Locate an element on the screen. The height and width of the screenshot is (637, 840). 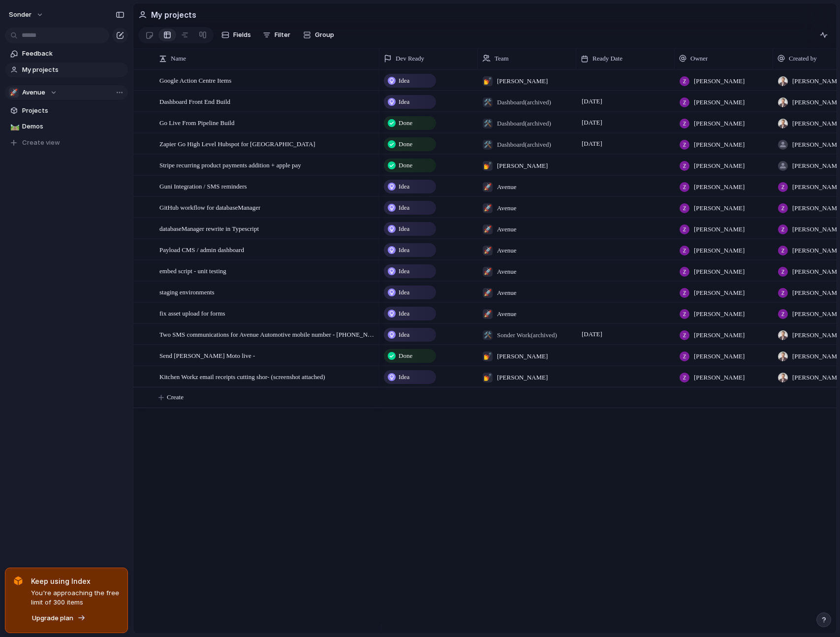
span: Google Action Centre Items is located at coordinates (195, 80).